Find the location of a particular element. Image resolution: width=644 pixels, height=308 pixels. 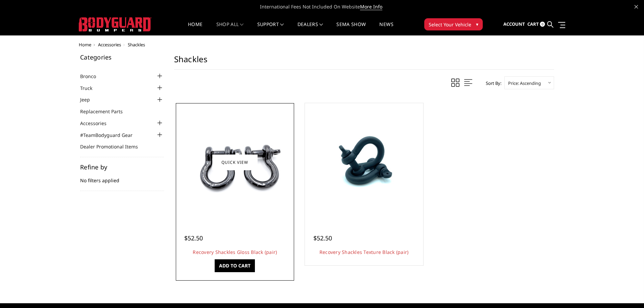

img: BODYGUARD BUMPERS is located at coordinates (115, 25).